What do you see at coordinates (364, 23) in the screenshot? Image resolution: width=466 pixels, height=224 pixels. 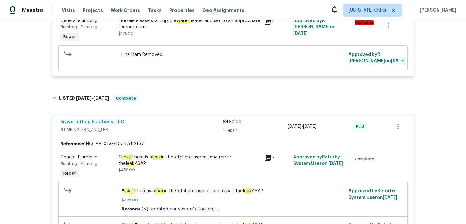 I see `em: Canceled` at bounding box center [364, 23].